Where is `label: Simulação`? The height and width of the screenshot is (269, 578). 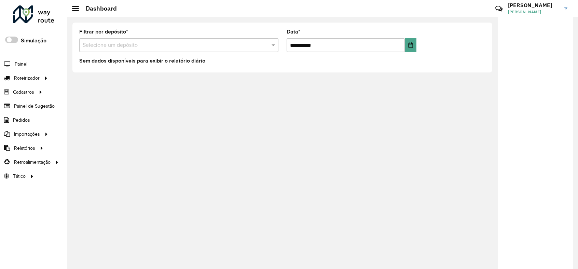 label: Simulação is located at coordinates (33, 41).